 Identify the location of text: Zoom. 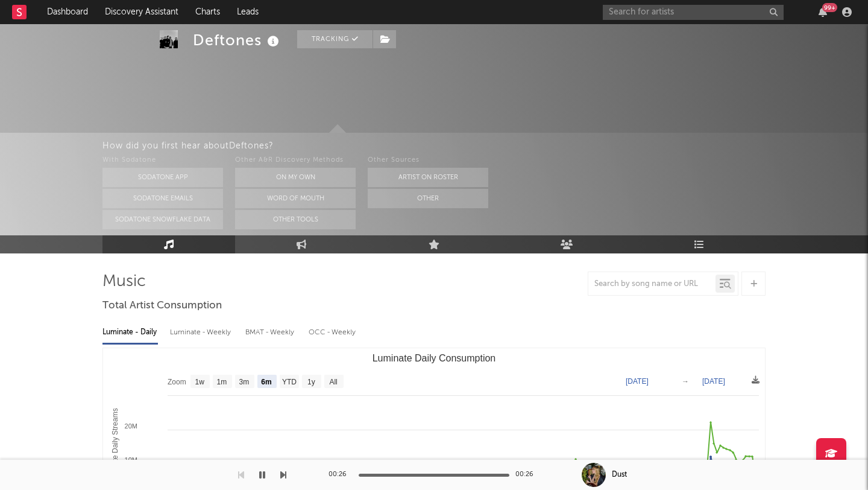
(176, 382).